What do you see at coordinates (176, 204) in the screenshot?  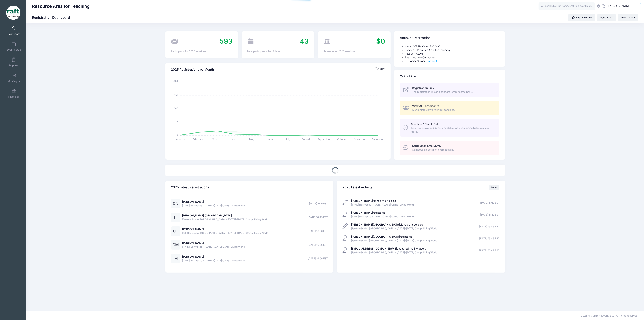 I see `div: CN` at bounding box center [176, 204].